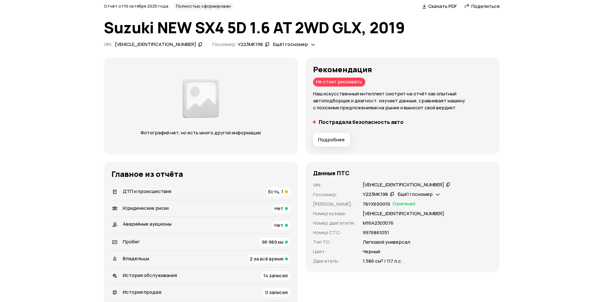 Image resolution: width=603 pixels, height=302 pixels. What do you see at coordinates (387, 242) in the screenshot?
I see `p: Легковой универсал` at bounding box center [387, 242].